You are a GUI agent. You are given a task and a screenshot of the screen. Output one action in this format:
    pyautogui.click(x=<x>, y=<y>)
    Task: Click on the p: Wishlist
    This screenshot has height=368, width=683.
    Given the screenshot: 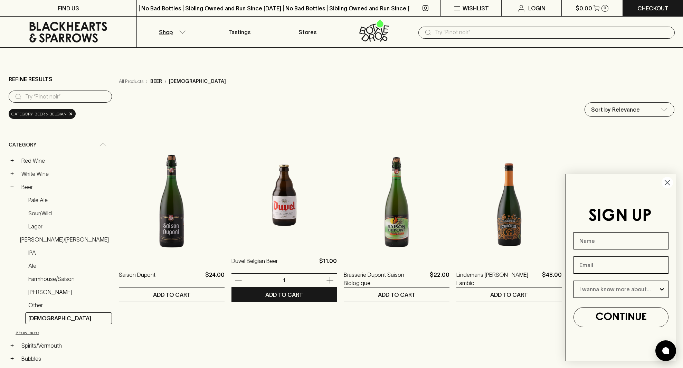 What is the action you would take?
    pyautogui.click(x=476, y=8)
    